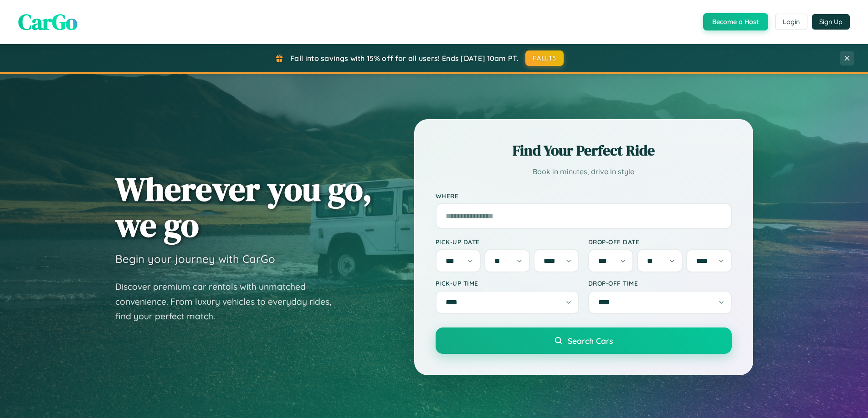  Describe the element at coordinates (791, 22) in the screenshot. I see `button: Login` at that location.